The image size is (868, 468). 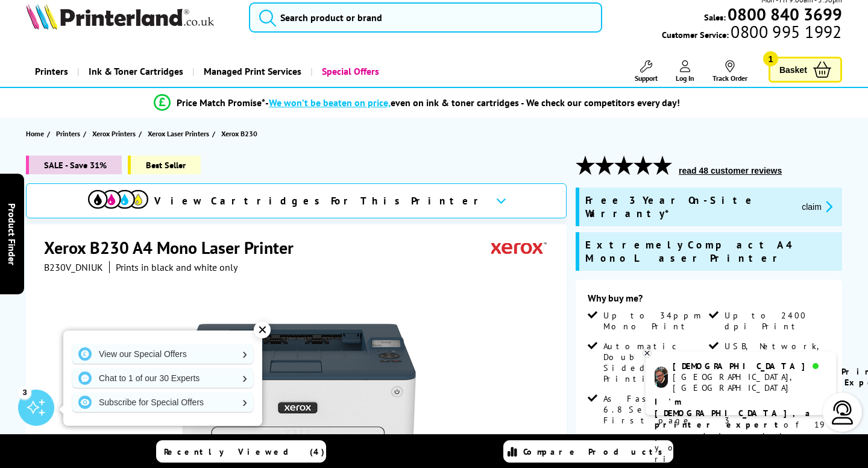 What do you see at coordinates (163, 378) in the screenshot?
I see `a: Chat to 1 of our 30 Experts` at bounding box center [163, 378].